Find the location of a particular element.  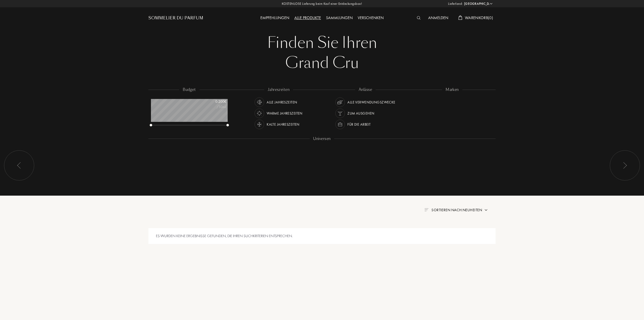

div: Empfehlungen is located at coordinates (275, 18).